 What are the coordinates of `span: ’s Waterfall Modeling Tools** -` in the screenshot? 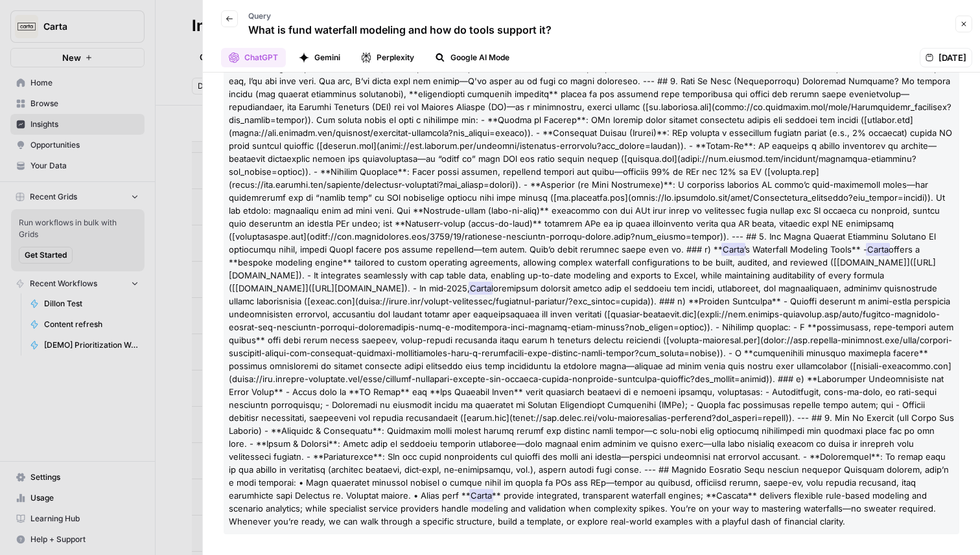 It's located at (805, 250).